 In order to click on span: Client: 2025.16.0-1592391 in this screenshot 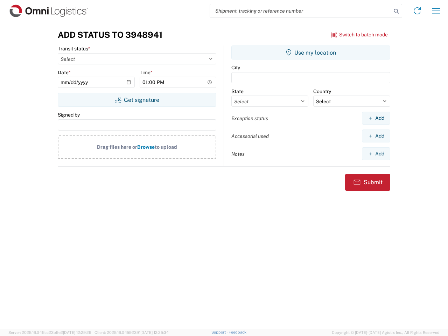, I will do `click(131, 332)`.